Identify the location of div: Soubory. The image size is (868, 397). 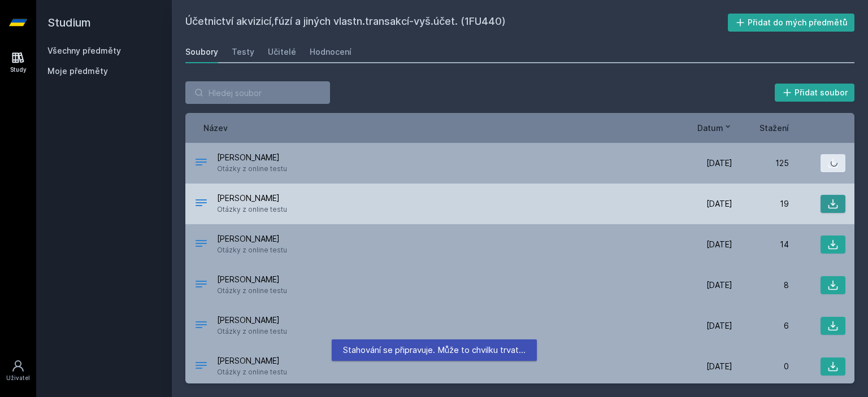
(202, 52).